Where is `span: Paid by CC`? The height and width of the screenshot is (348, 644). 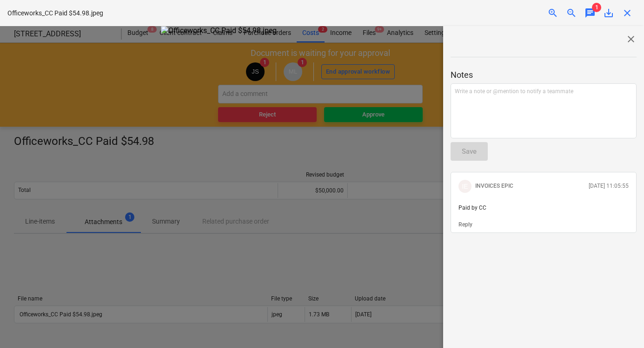 span: Paid by CC is located at coordinates (473, 208).